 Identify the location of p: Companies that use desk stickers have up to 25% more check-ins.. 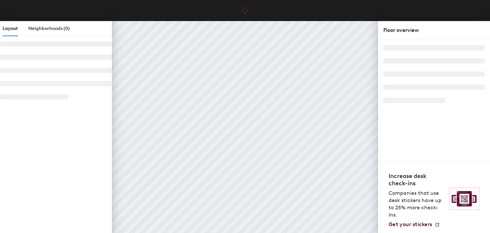
(417, 204).